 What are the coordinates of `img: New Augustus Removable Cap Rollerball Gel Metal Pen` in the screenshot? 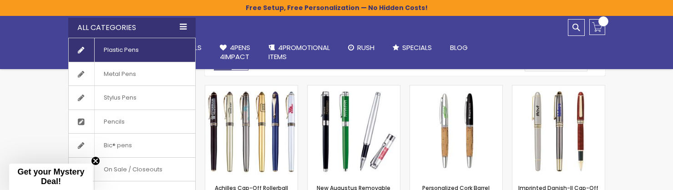 It's located at (354, 132).